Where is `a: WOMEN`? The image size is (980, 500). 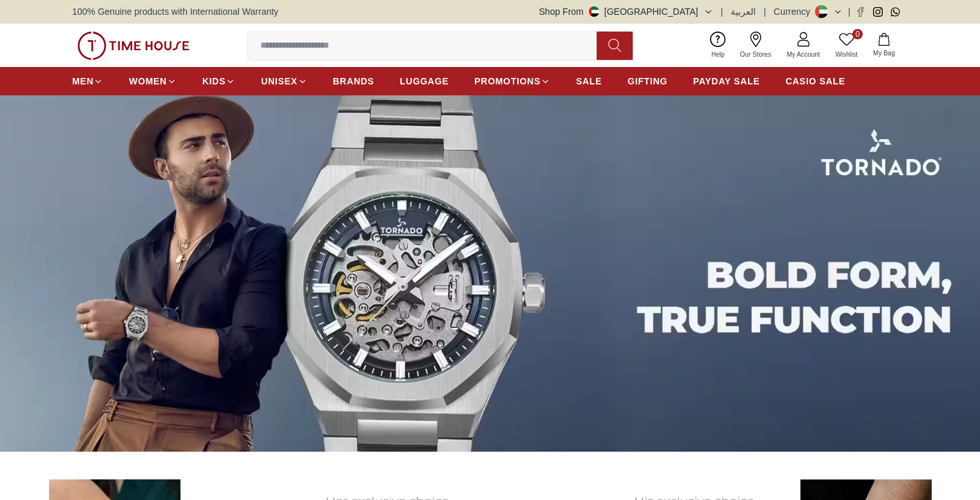
a: WOMEN is located at coordinates (153, 81).